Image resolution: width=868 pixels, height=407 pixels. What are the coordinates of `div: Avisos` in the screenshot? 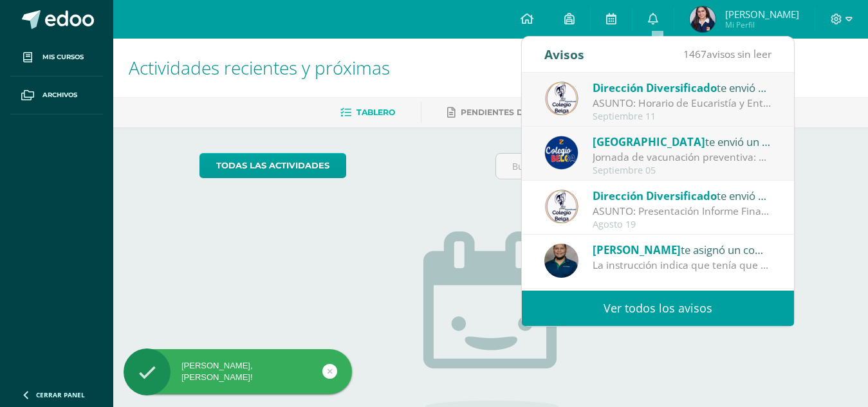 It's located at (564, 54).